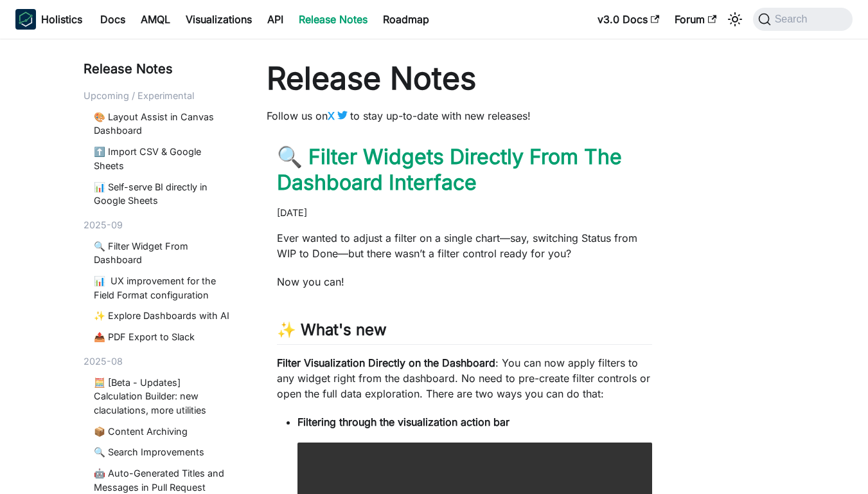 This screenshot has width=868, height=494. I want to click on img: Holistics, so click(25, 19).